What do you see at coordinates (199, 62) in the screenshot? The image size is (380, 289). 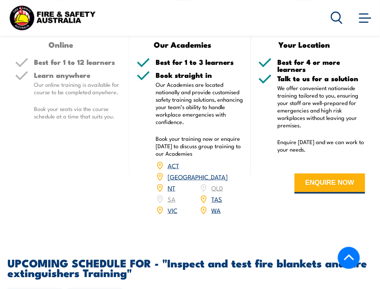 I see `h5: Best for 1 to 3 learners` at bounding box center [199, 62].